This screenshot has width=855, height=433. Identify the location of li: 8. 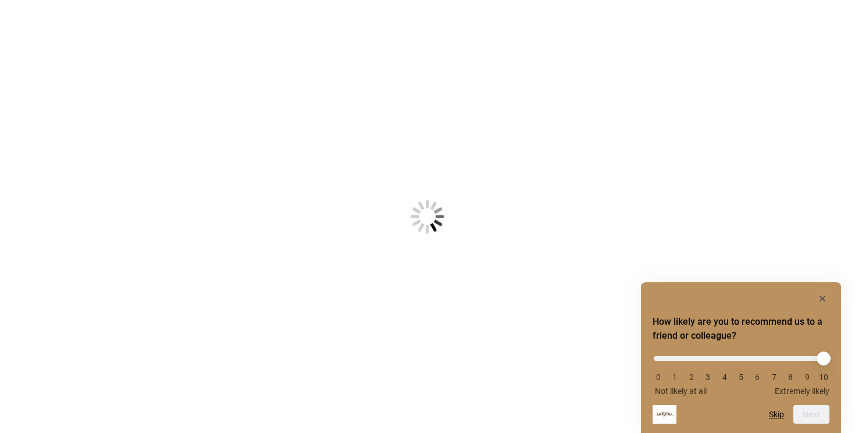
(791, 377).